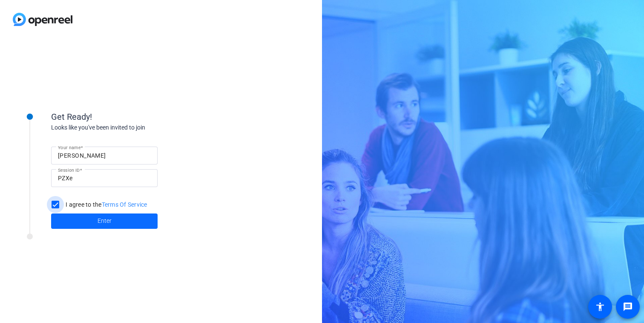 The width and height of the screenshot is (644, 323). I want to click on mat-label: Your name, so click(69, 147).